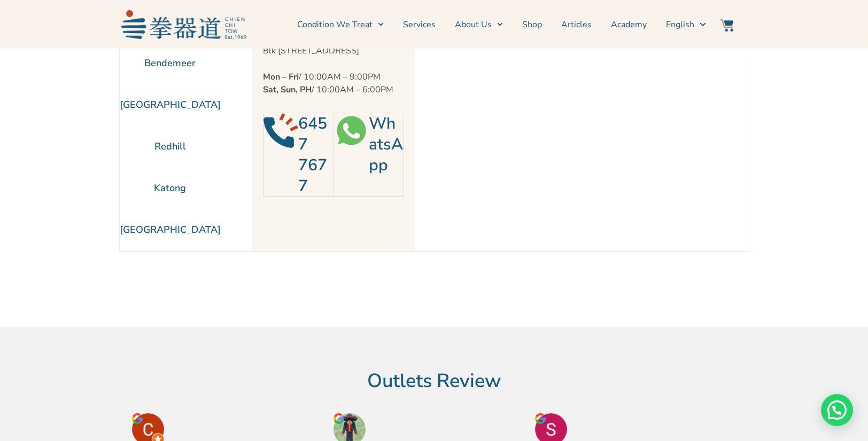 The image size is (868, 441). What do you see at coordinates (686, 25) in the screenshot?
I see `a: Switch to English` at bounding box center [686, 25].